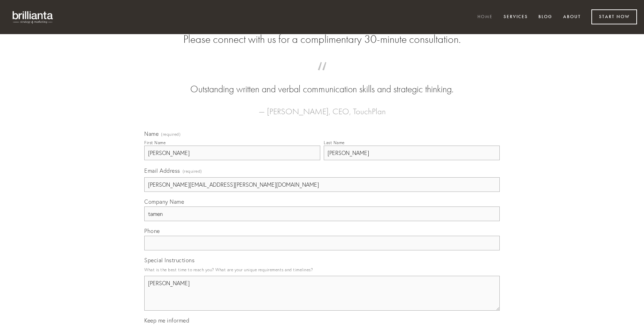 The image size is (644, 327). What do you see at coordinates (546, 17) in the screenshot?
I see `a: Blog` at bounding box center [546, 17].